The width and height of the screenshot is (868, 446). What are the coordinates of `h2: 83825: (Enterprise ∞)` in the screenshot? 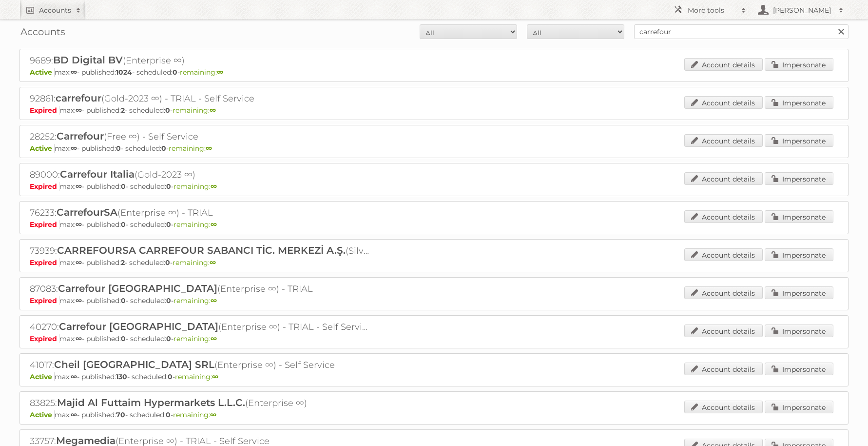 It's located at (200, 403).